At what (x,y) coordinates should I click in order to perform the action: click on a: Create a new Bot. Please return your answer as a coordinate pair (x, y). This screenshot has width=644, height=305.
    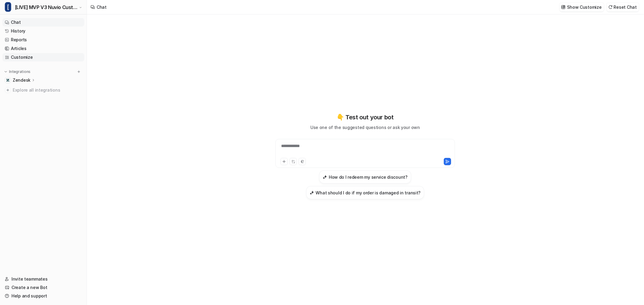
    Looking at the image, I should click on (43, 288).